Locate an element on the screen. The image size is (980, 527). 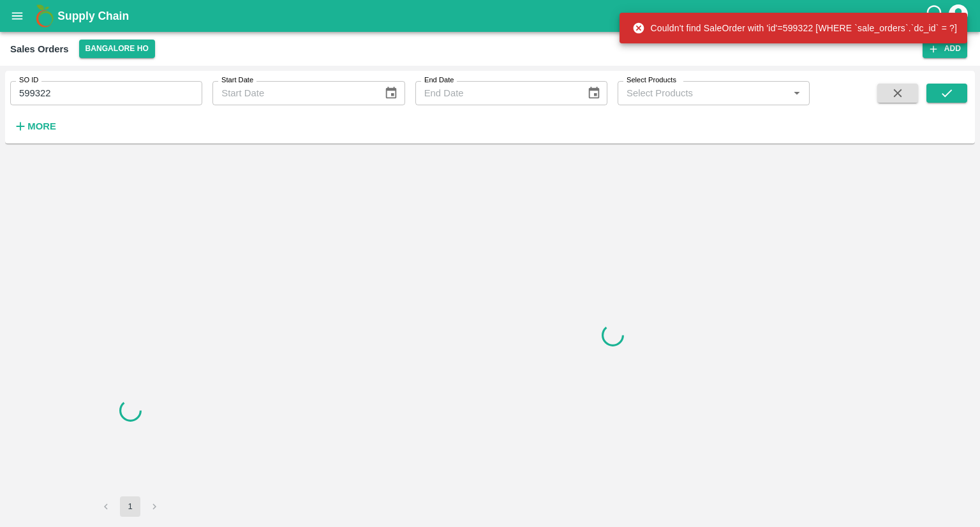
button: open drawer is located at coordinates (17, 16).